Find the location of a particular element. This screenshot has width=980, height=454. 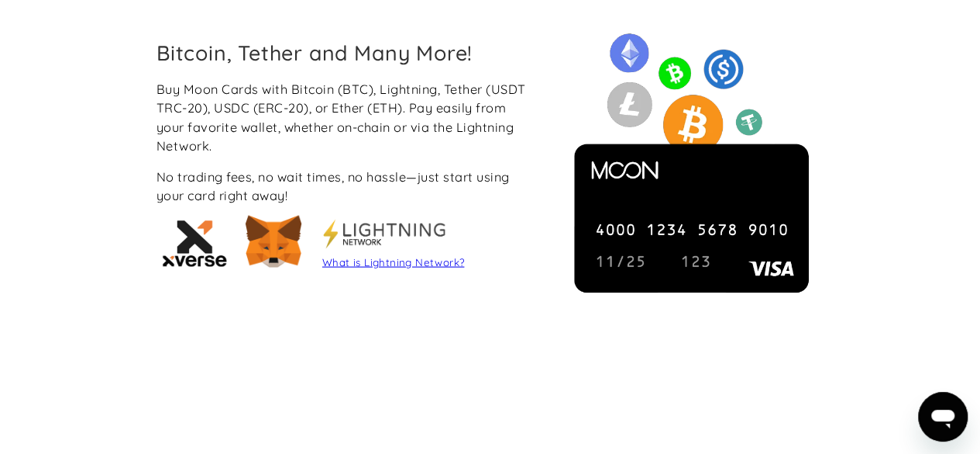

a: What is Lightning Network? is located at coordinates (393, 261).